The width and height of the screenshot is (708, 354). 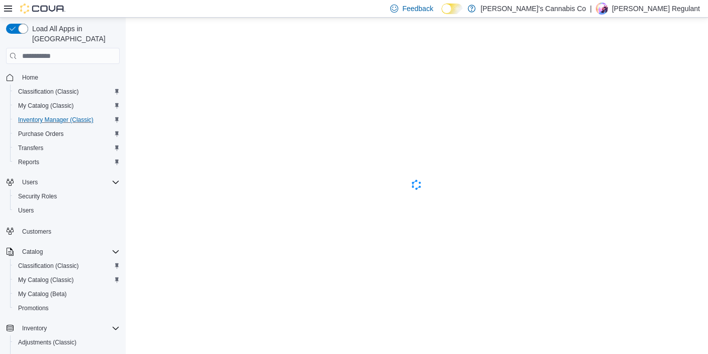 What do you see at coordinates (452, 9) in the screenshot?
I see `input: Dark Mode` at bounding box center [452, 9].